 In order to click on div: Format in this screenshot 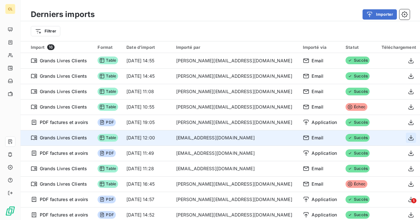, I will do `click(108, 47)`.